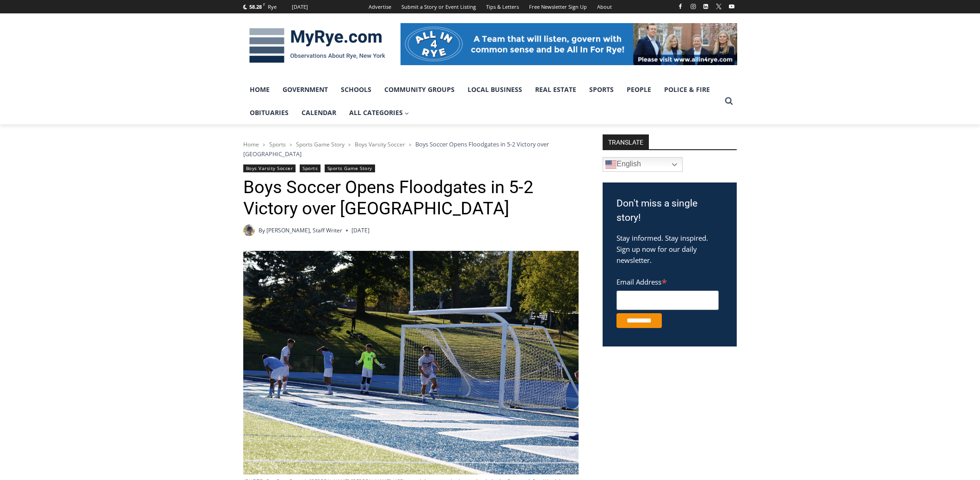 The image size is (980, 480). What do you see at coordinates (380, 144) in the screenshot?
I see `span: Boys Varsity Soccer` at bounding box center [380, 144].